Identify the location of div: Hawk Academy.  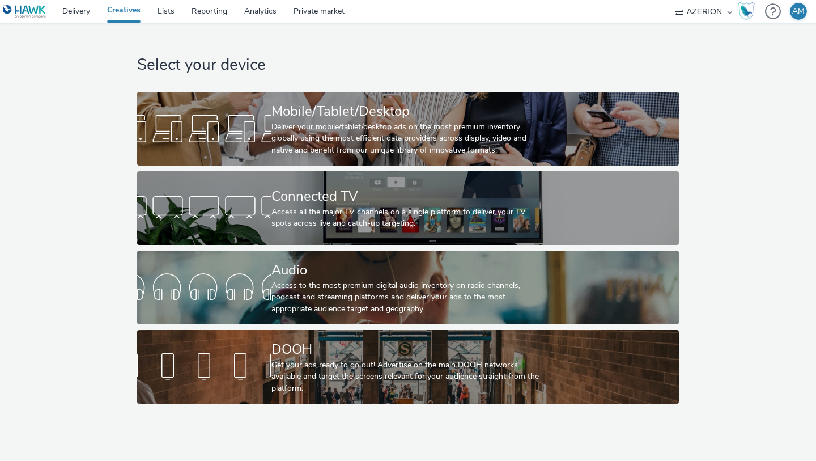
(747, 11).